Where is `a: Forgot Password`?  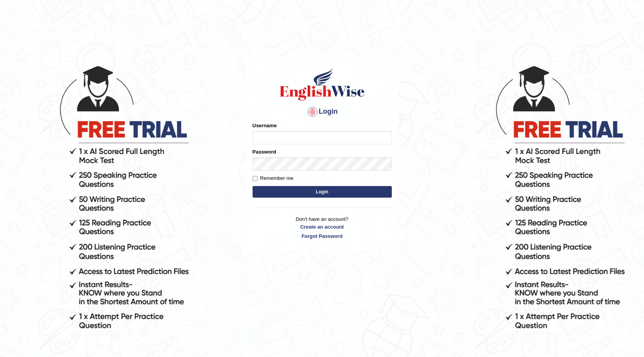
a: Forgot Password is located at coordinates (322, 236).